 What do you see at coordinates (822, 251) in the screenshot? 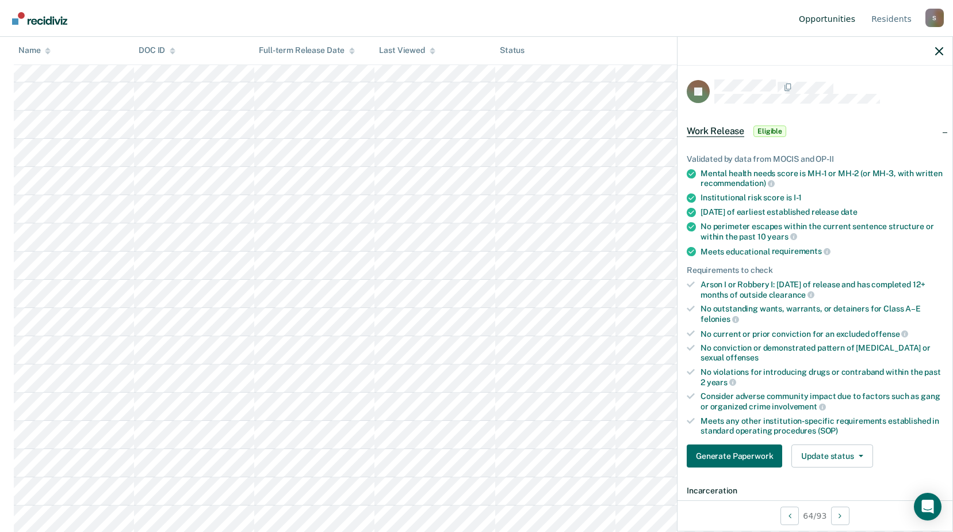
I see `div: Meets educational` at bounding box center [822, 251].